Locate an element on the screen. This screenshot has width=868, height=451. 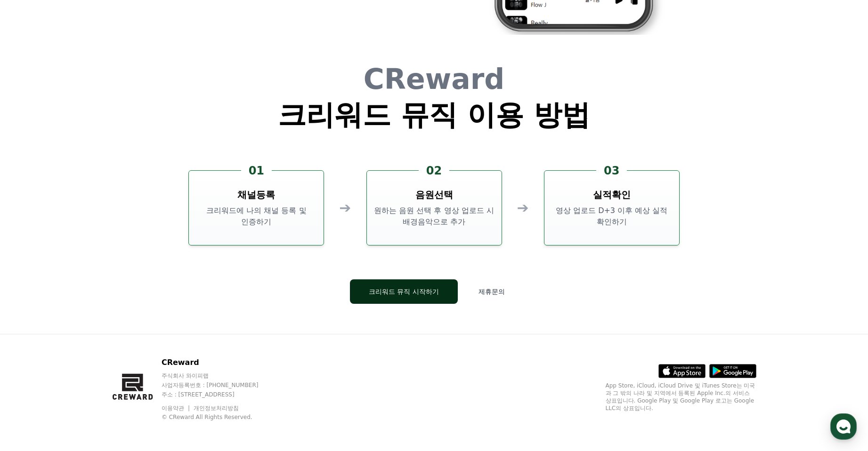
a: 대화 is located at coordinates (92, 310).